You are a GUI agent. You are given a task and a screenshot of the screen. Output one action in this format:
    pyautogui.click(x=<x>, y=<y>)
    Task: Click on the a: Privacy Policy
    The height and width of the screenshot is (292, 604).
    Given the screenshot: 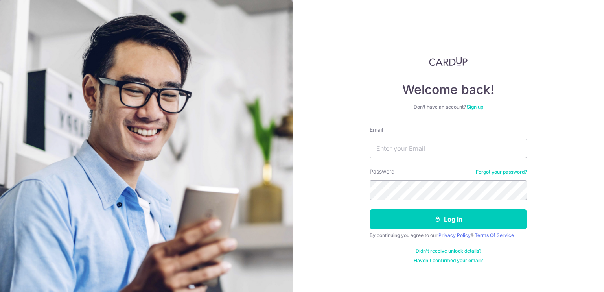 What is the action you would take?
    pyautogui.click(x=454, y=235)
    